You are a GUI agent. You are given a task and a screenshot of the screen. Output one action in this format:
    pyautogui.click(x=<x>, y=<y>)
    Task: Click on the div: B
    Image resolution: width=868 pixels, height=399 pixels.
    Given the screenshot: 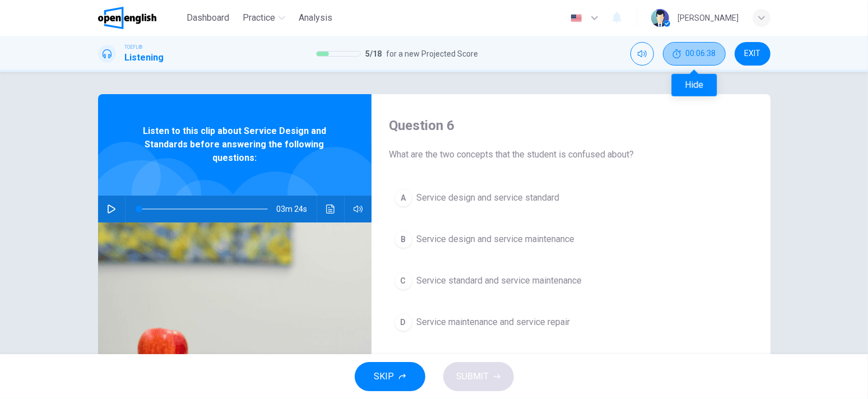 What is the action you would take?
    pyautogui.click(x=403, y=239)
    